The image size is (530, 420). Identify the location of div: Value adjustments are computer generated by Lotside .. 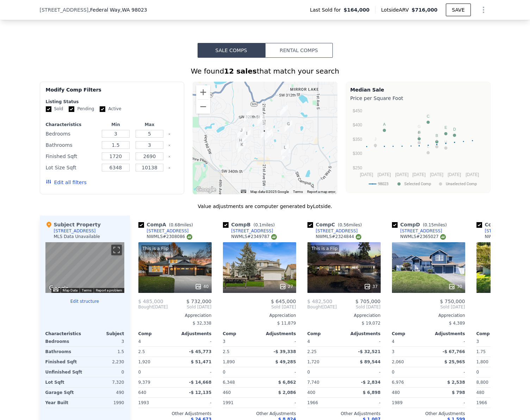
(265, 206).